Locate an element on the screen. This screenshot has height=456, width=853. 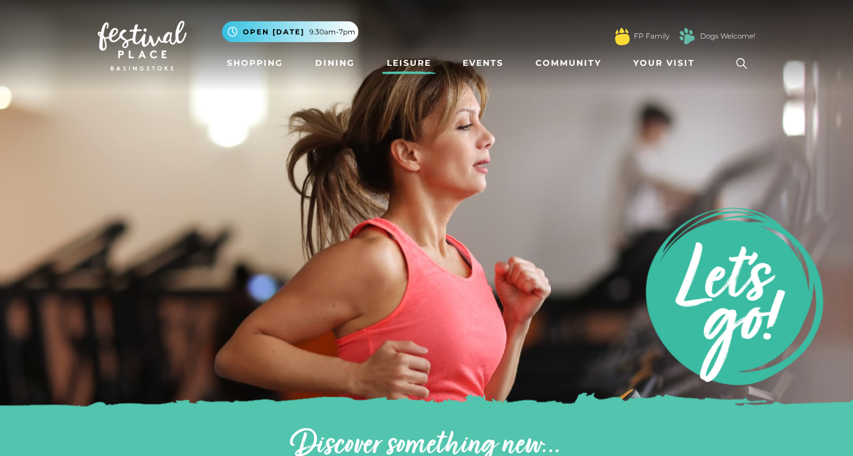
img: Festival Place Logo is located at coordinates (142, 46).